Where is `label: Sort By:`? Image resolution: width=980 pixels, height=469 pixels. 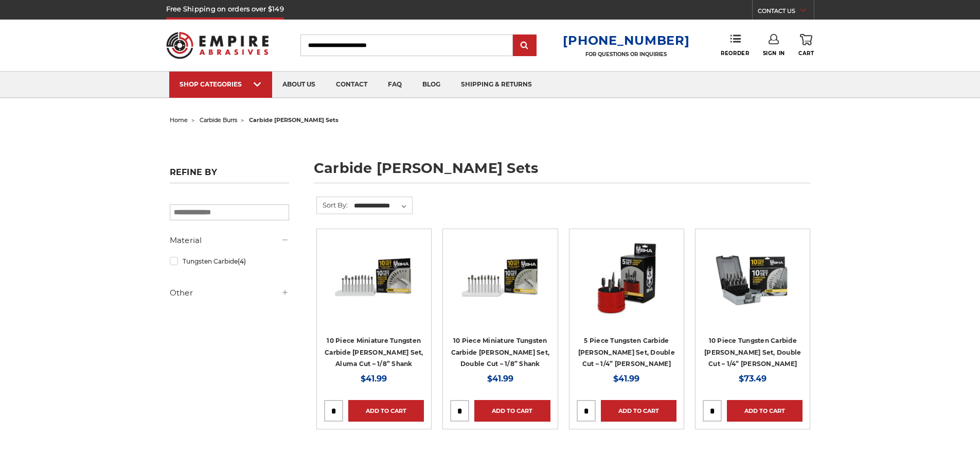 label: Sort By: is located at coordinates (333, 205).